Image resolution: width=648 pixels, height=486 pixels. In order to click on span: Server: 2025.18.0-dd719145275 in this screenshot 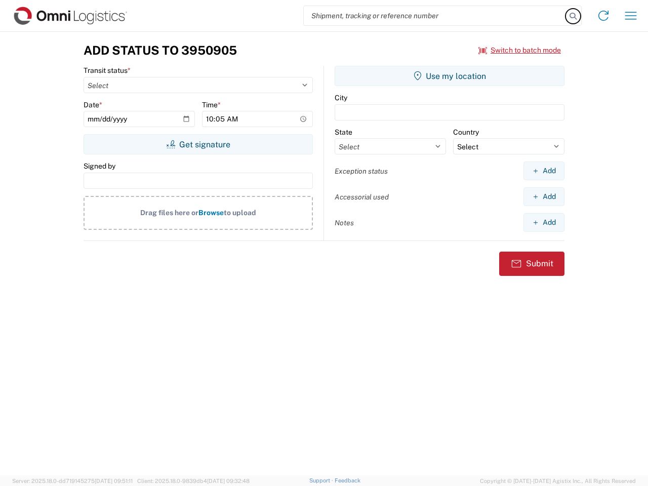, I will do `click(72, 481)`.